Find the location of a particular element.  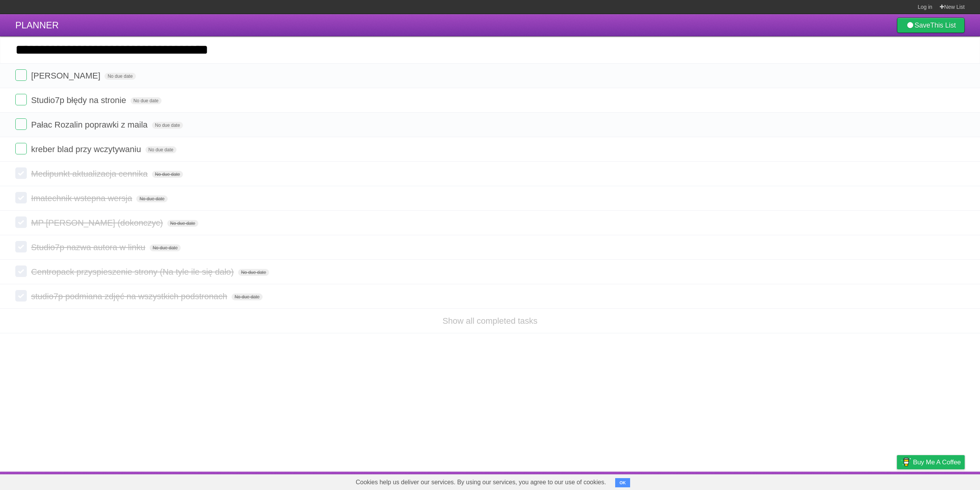

span: Cookies help us deliver our services. By using our services, you agree to our use of cookies. is located at coordinates (480, 482).